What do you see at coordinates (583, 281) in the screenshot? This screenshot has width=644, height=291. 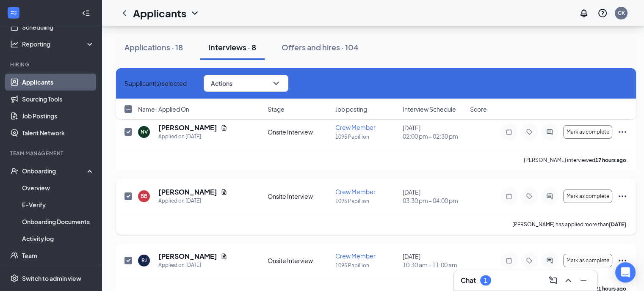 I see `button: Minimize` at bounding box center [583, 281].